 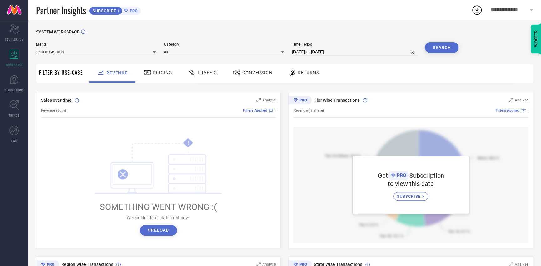 What do you see at coordinates (207, 73) in the screenshot?
I see `span: Traffic` at bounding box center [207, 73].